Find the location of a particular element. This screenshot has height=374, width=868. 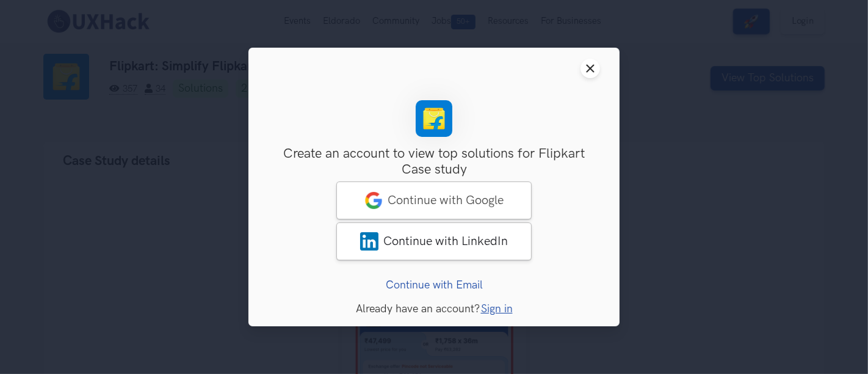

span: Already have an account? is located at coordinates (418, 308).